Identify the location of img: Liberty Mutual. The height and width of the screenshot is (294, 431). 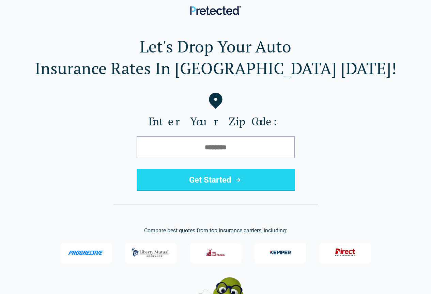
(151, 252).